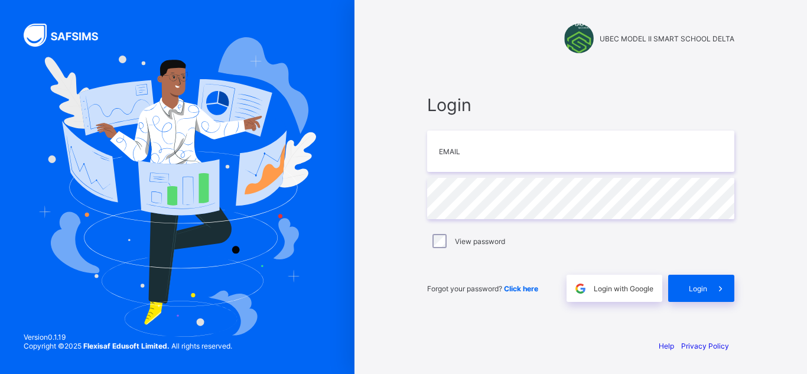  Describe the element at coordinates (68, 35) in the screenshot. I see `img: SAFSIMS Logo` at that location.